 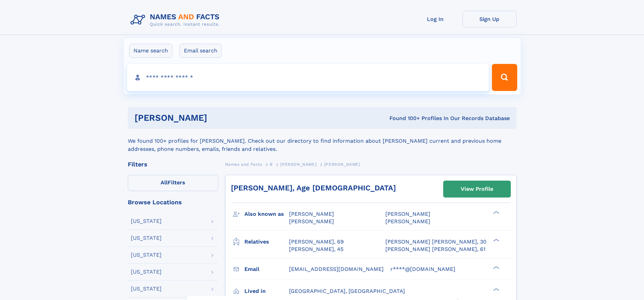 What do you see at coordinates (267, 242) in the screenshot?
I see `h3: Relatives` at bounding box center [267, 242].